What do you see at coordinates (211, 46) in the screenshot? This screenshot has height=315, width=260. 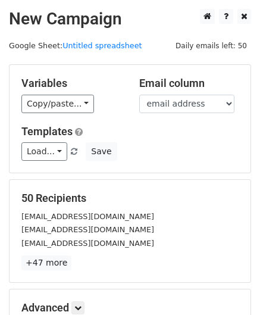 I see `span: Daily emails left: 50` at bounding box center [211, 46].